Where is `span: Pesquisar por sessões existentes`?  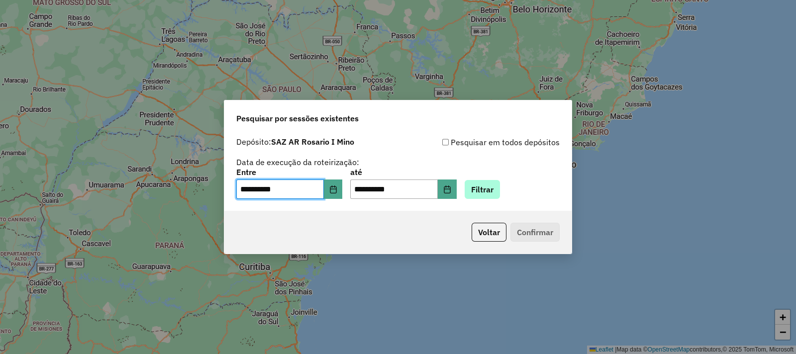
span: Pesquisar por sessões existentes is located at coordinates (298, 118).